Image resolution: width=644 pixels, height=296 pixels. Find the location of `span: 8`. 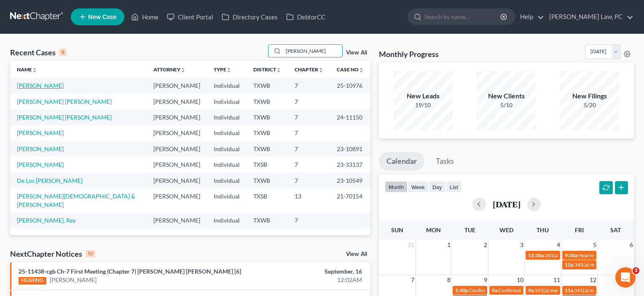

span: 8 is located at coordinates (448, 280).